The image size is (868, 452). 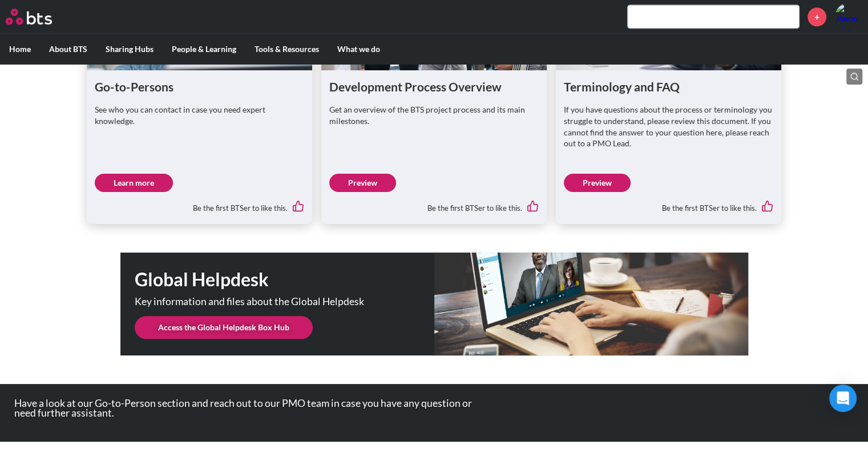 I want to click on h1: Terminology and FAQ, so click(x=668, y=87).